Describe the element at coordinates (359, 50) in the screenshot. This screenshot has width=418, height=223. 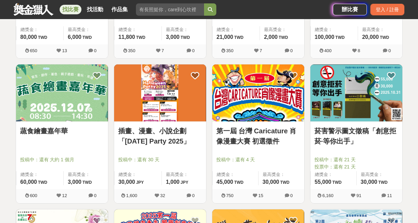
I see `span: 8` at that location.